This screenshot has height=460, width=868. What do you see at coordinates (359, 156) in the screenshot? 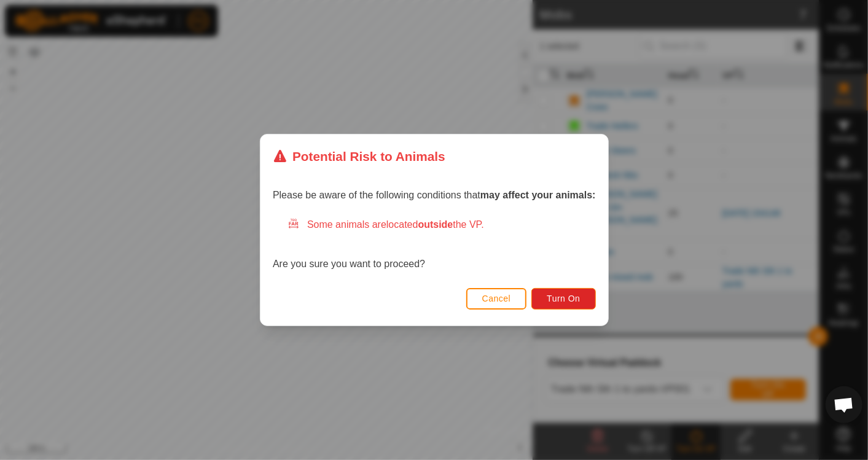
I see `div: Potential Risk to Animals` at bounding box center [359, 156].